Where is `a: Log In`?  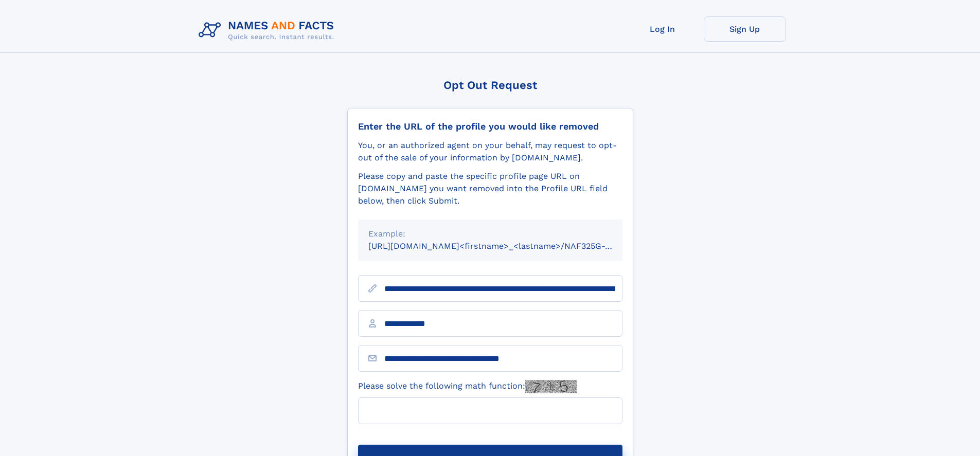 a: Log In is located at coordinates (663, 29).